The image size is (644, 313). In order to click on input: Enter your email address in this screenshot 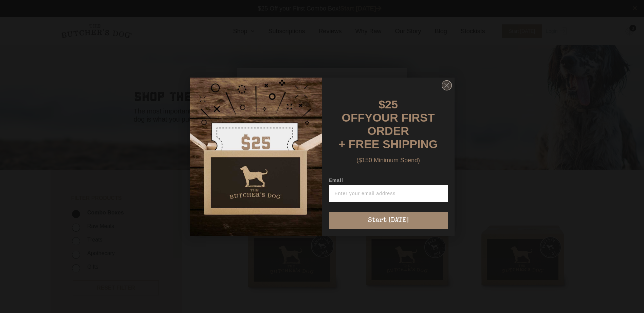, I will do `click(388, 194)`.